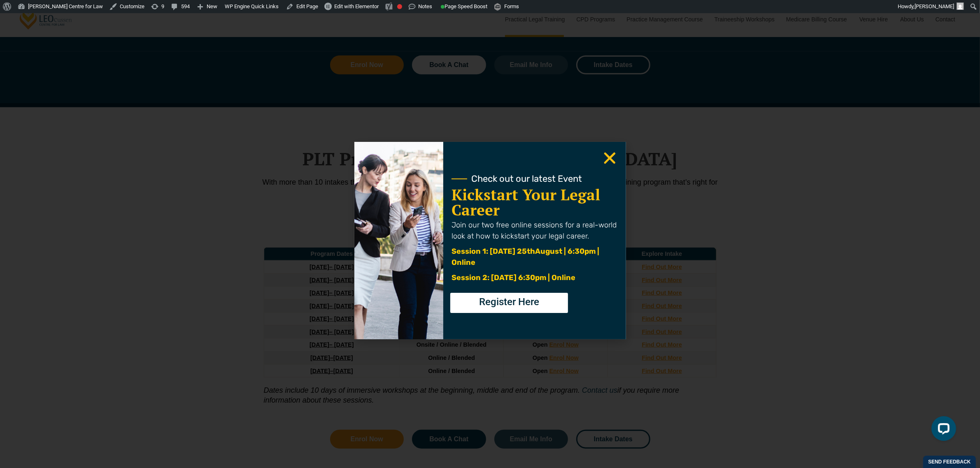 This screenshot has height=468, width=980. What do you see at coordinates (533, 230) in the screenshot?
I see `span: Join our two free online sessions for a real-world look at how to kickstart your legal career.` at bounding box center [533, 230].